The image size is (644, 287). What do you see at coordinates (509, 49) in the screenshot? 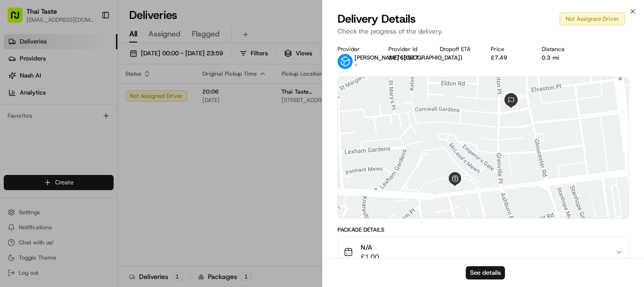
I see `div: Price` at bounding box center [509, 49].